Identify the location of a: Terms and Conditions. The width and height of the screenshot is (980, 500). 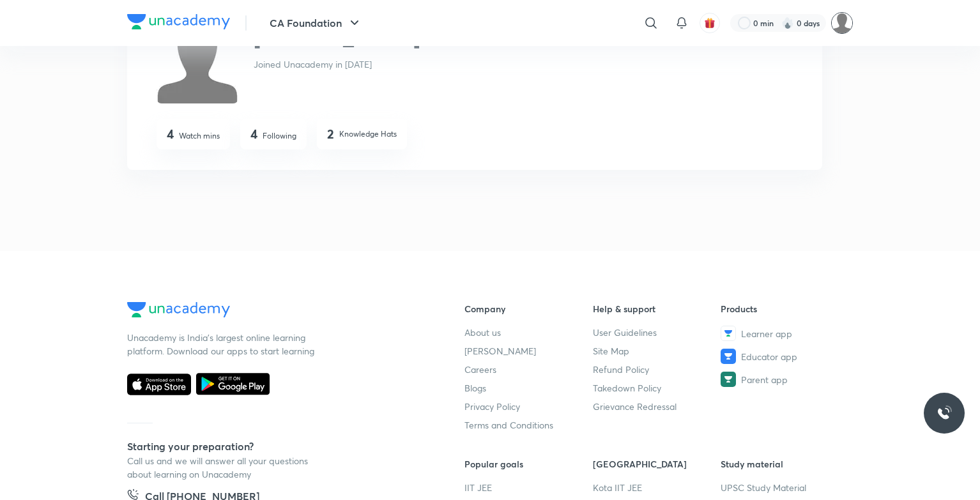
(528, 425).